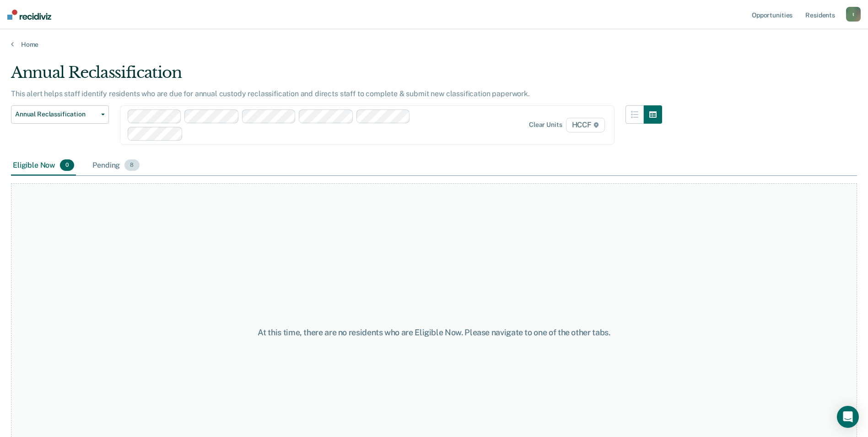  What do you see at coordinates (434, 332) in the screenshot?
I see `div: At this time, there are no residents who are Eligible Now. Please navigate to one of the other tabs.` at bounding box center [434, 332].